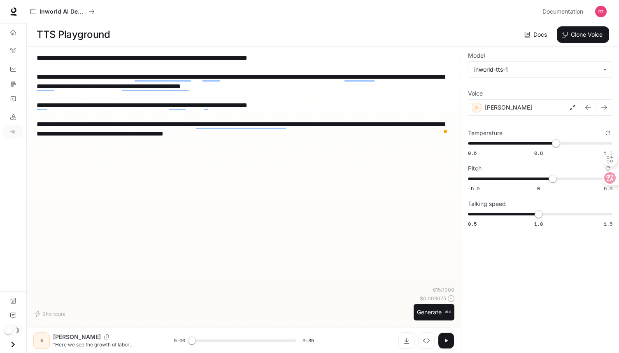 This screenshot has width=619, height=353. Describe the element at coordinates (444, 289) in the screenshot. I see `p: 615 / 1000` at that location.